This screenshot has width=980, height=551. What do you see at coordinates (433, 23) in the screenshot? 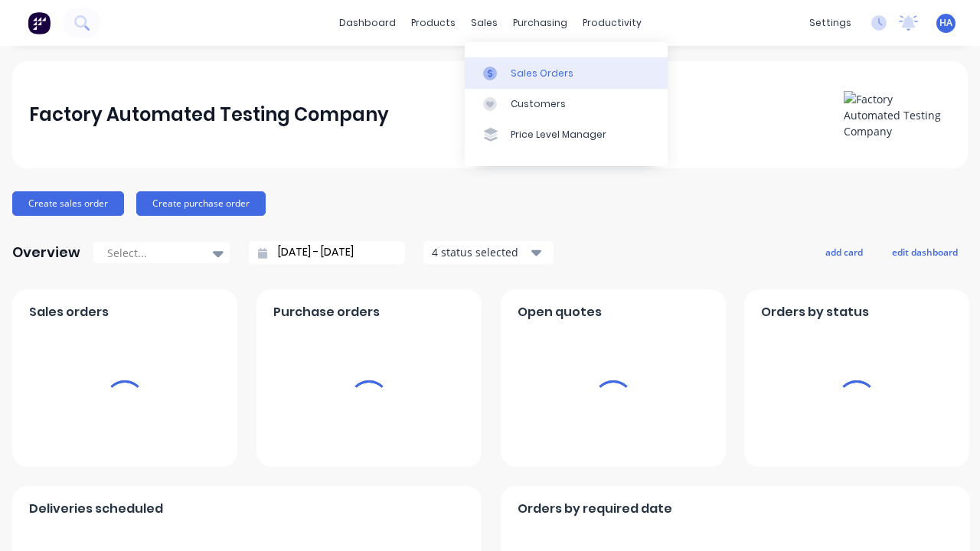
I see `div: products` at bounding box center [433, 23].